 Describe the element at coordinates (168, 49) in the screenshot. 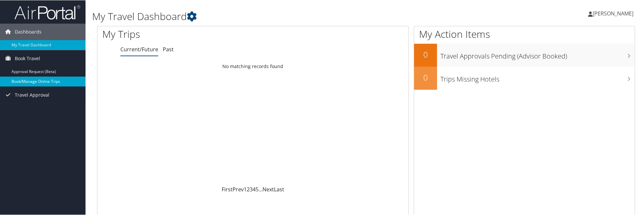

I see `a: Past` at that location.